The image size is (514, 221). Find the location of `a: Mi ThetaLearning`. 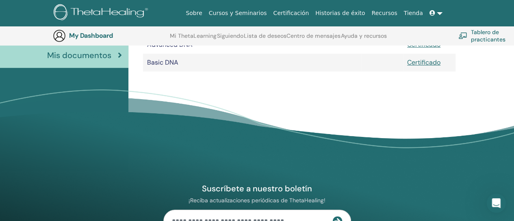

a: Mi ThetaLearning is located at coordinates (193, 39).